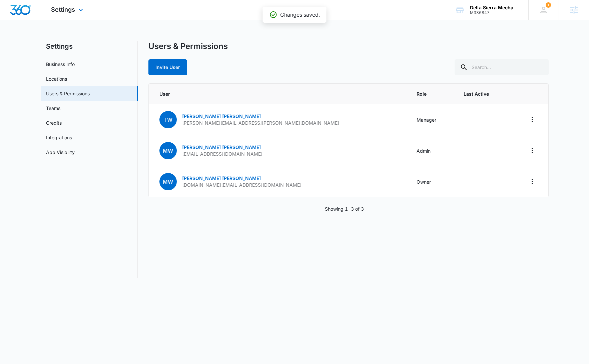  Describe the element at coordinates (168, 120) in the screenshot. I see `span: TW` at that location.